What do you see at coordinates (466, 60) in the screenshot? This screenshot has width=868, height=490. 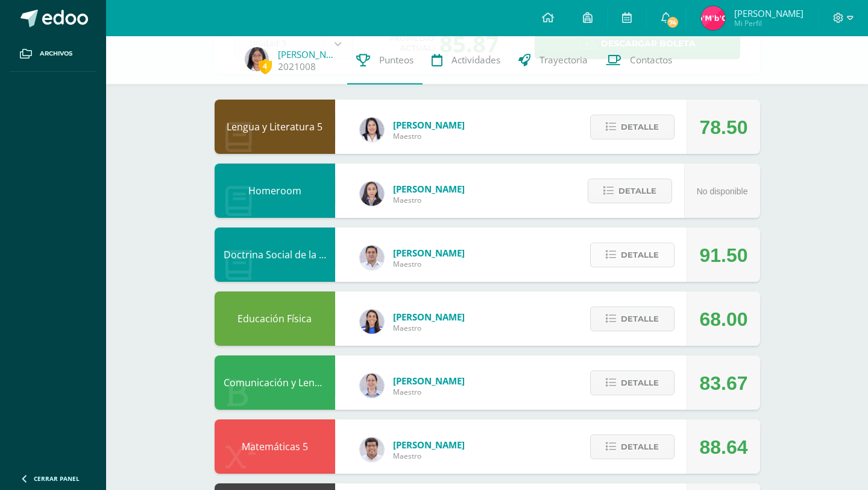 I see `a: Actividades` at bounding box center [466, 60].